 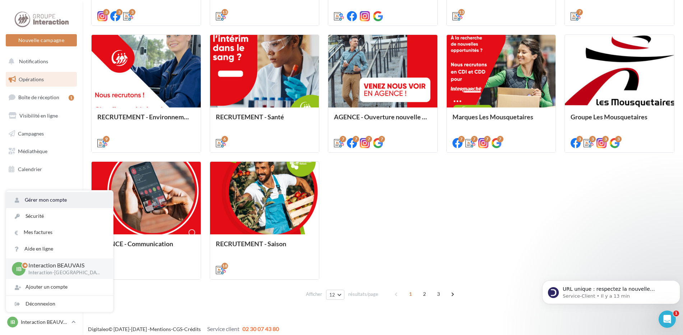 What do you see at coordinates (314, 294) in the screenshot?
I see `span: Afficher` at bounding box center [314, 294].